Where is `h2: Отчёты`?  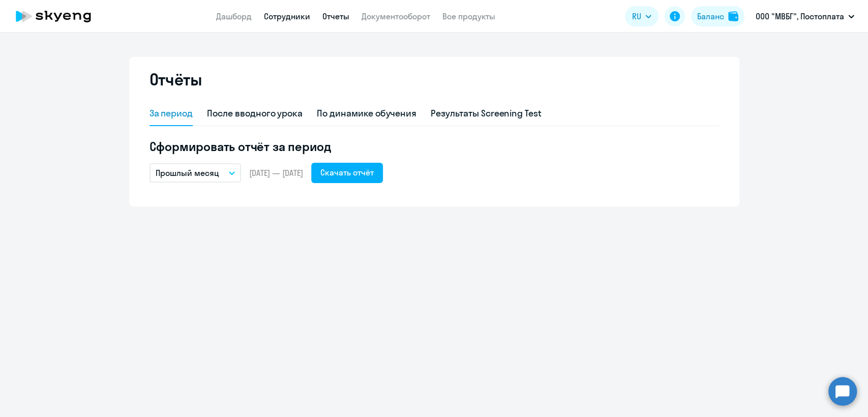 h2: Отчёты is located at coordinates (176, 79).